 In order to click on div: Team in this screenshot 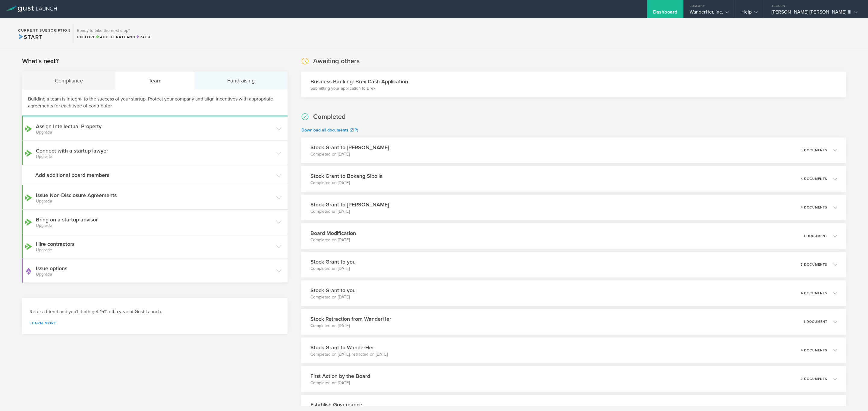, I will do `click(155, 80)`.